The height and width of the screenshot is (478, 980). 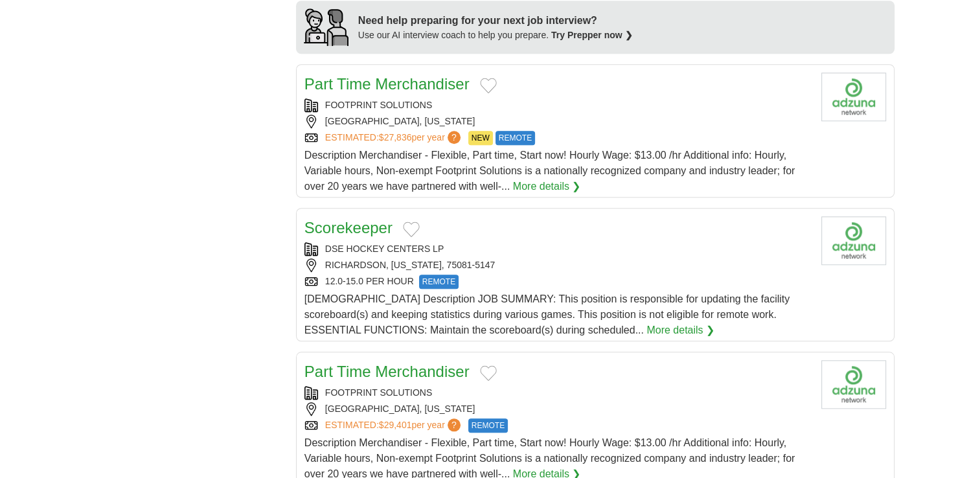 What do you see at coordinates (557, 248) in the screenshot?
I see `div: DSE HOCKEY CENTERS LP` at bounding box center [557, 248].